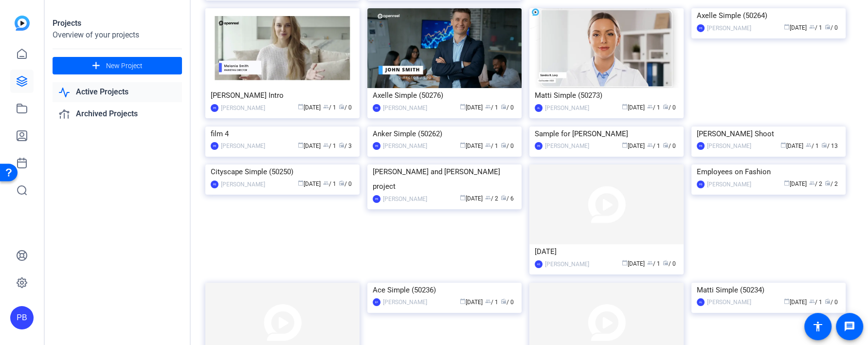 The image size is (868, 345). Describe the element at coordinates (830, 146) in the screenshot. I see `span: / 13` at that location.